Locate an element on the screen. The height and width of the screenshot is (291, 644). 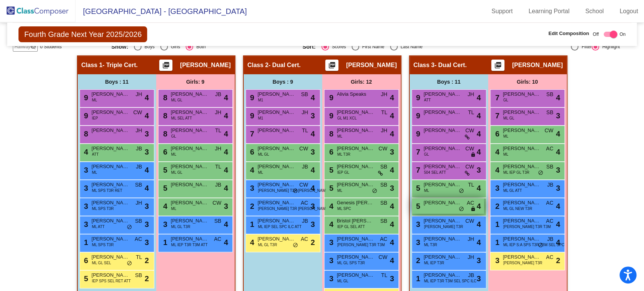
span: ML GL NEW T3R is located at coordinates (518, 209).